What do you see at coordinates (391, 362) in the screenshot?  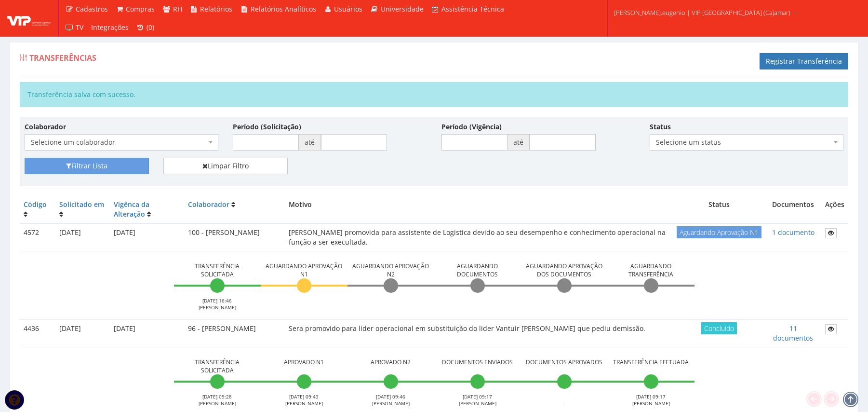 I see `span: Aprovado N2` at bounding box center [391, 362].